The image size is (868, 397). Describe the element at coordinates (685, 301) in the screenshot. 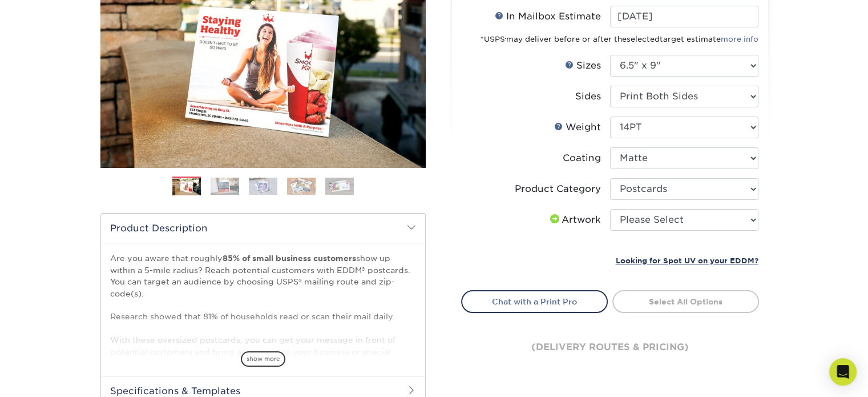

I see `a: Select All Options` at that location.